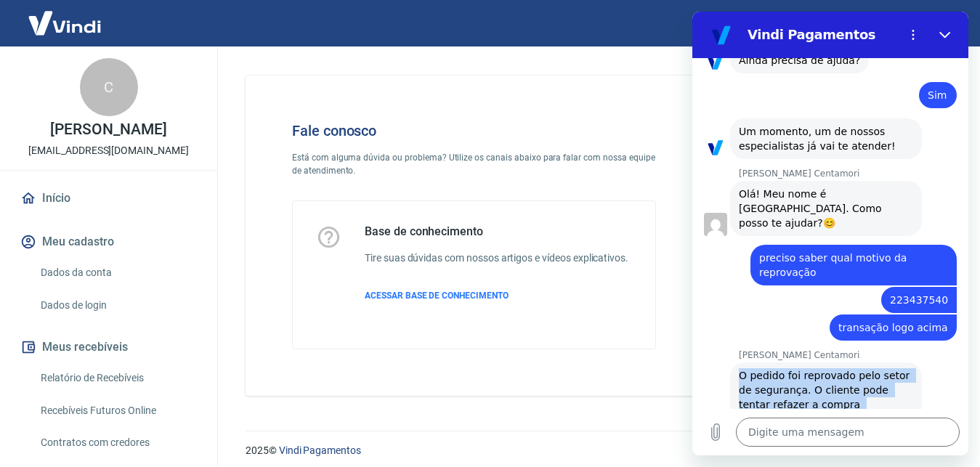 Image resolution: width=980 pixels, height=467 pixels. I want to click on a: Vindi Pagamentos, so click(319, 450).